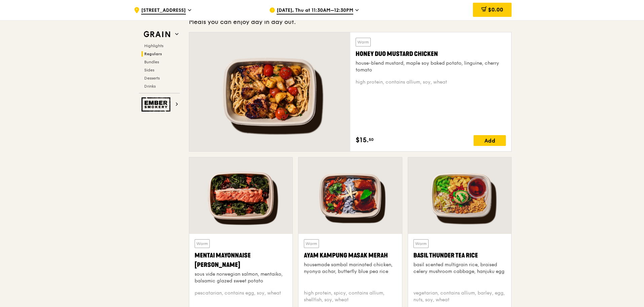 The image size is (644, 307). What do you see at coordinates (371, 139) in the screenshot?
I see `span: 50` at bounding box center [371, 139].